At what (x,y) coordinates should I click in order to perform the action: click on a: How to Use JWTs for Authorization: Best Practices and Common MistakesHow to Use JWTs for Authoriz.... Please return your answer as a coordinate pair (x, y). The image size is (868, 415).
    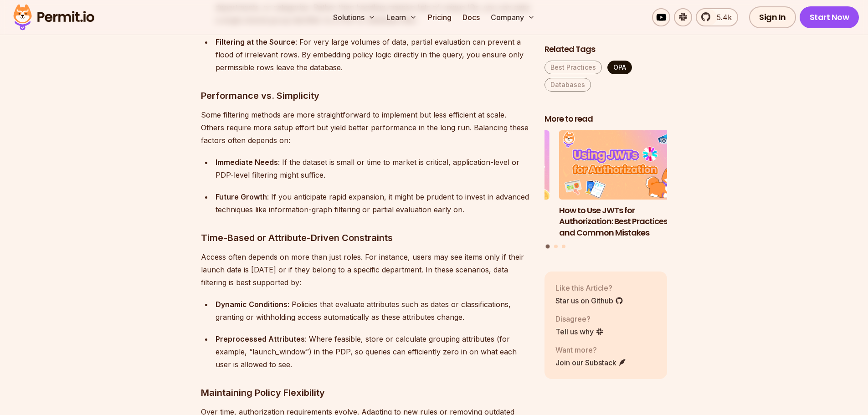
    Looking at the image, I should click on (621, 184).